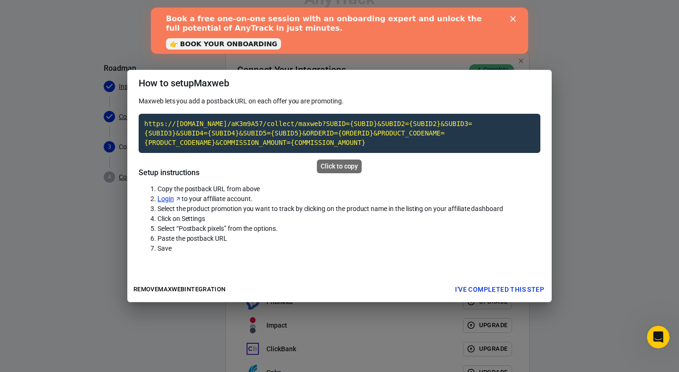 The image size is (679, 372). I want to click on b: Book a free one-on-one session with an onboarding expert and unlock the full potential of AnyTrac..., so click(173, 16).